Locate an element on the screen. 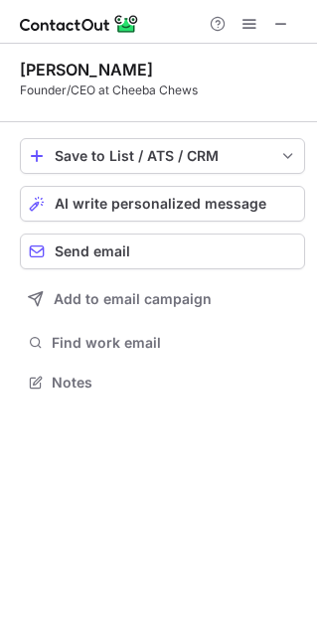  img: ContactOut v5.3.10 is located at coordinates (79, 24).